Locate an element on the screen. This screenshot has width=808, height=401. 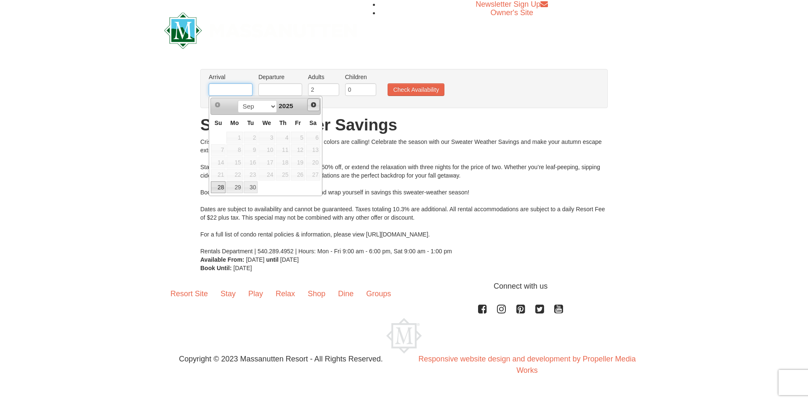
span: Friday is located at coordinates (298, 123).